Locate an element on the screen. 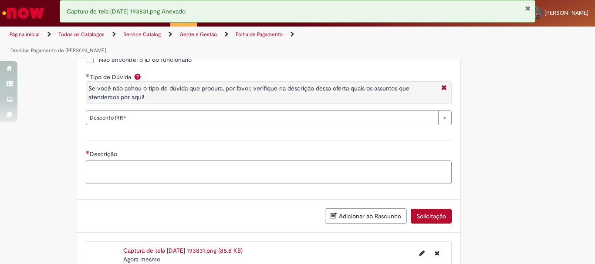 The image size is (595, 264). a: Service Catalog is located at coordinates (142, 34).